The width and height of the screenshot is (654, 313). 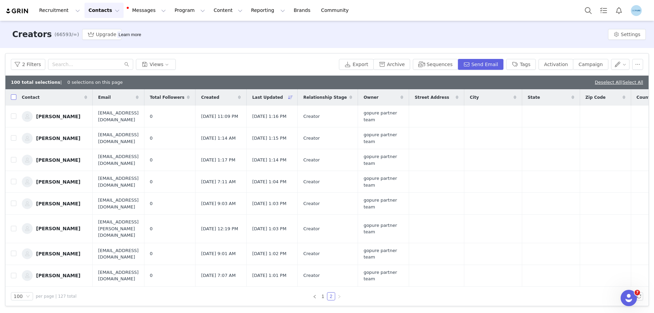 I want to click on button: Notifications, so click(x=619, y=10).